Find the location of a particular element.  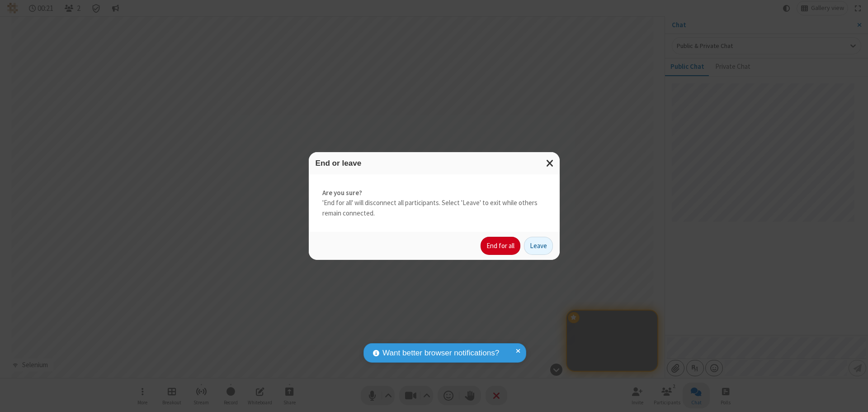

span: Want better browser notifications? is located at coordinates (441, 353).